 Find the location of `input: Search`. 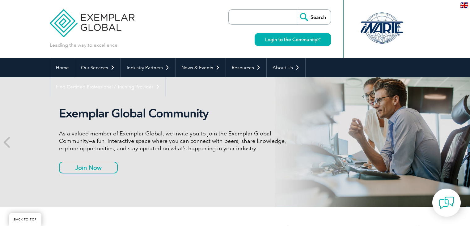

input: Search is located at coordinates (314, 17).